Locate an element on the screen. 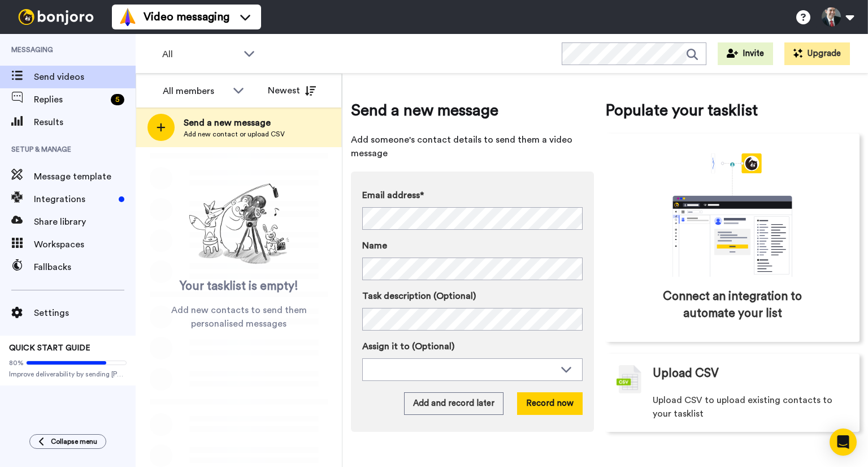 This screenshot has width=868, height=467. span: Integrations is located at coordinates (74, 199).